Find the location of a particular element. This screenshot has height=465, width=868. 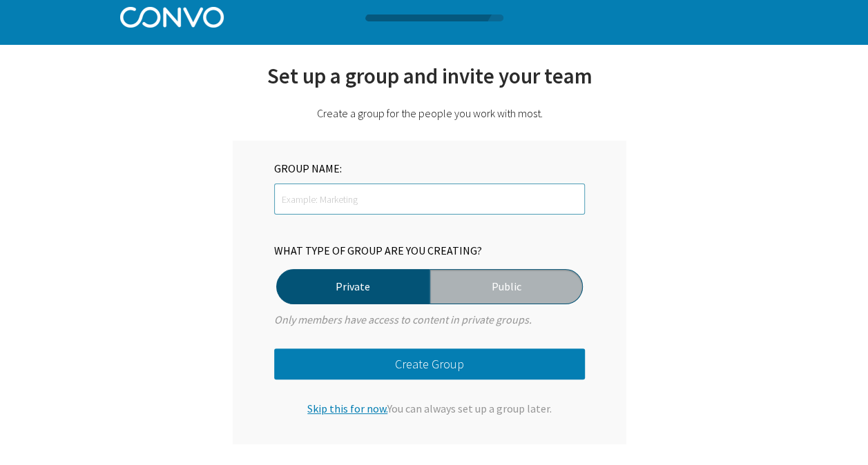

i: Only members have access to content in private groups. is located at coordinates (403, 320).